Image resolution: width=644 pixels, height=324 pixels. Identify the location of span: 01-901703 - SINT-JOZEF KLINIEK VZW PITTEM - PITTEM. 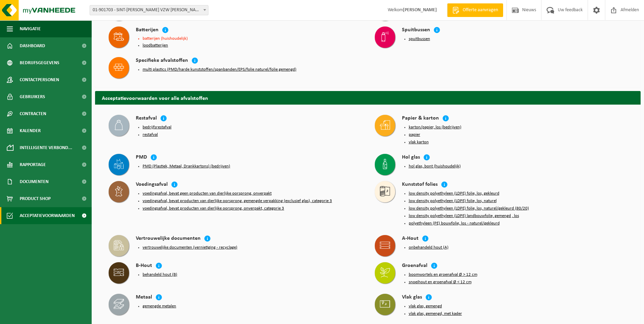
(149, 10).